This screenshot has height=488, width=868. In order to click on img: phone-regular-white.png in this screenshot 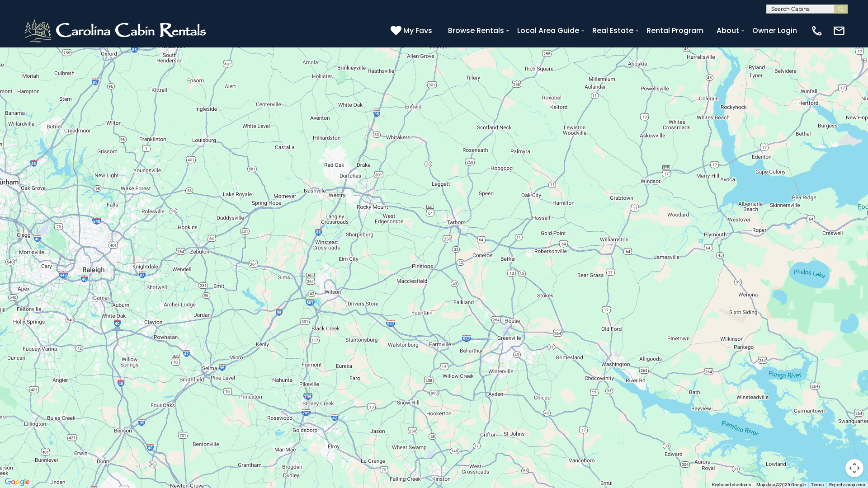, I will do `click(817, 30)`.